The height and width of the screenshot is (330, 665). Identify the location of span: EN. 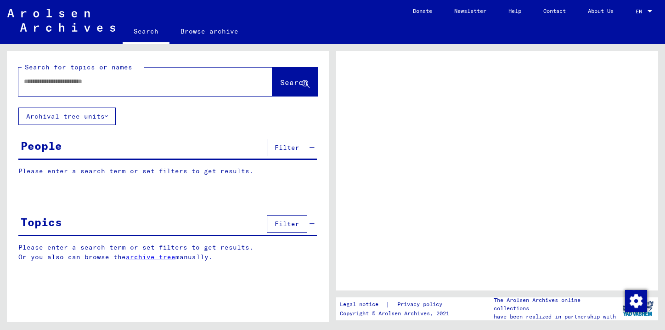
(641, 11).